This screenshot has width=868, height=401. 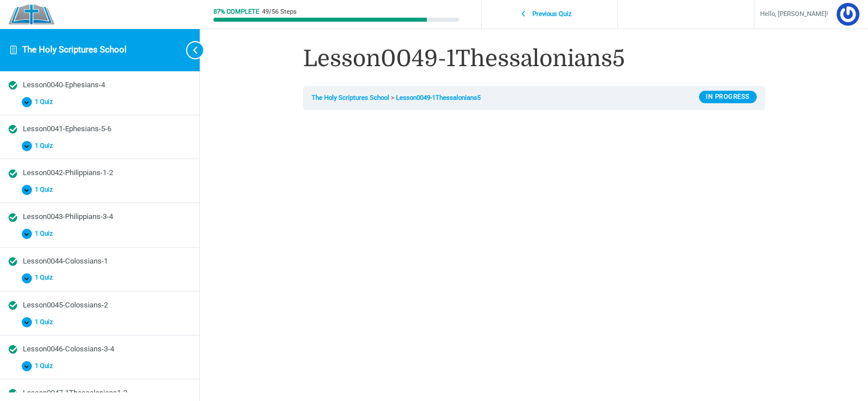 I want to click on h1: Lesson0049-1Thessalonians5, so click(x=534, y=59).